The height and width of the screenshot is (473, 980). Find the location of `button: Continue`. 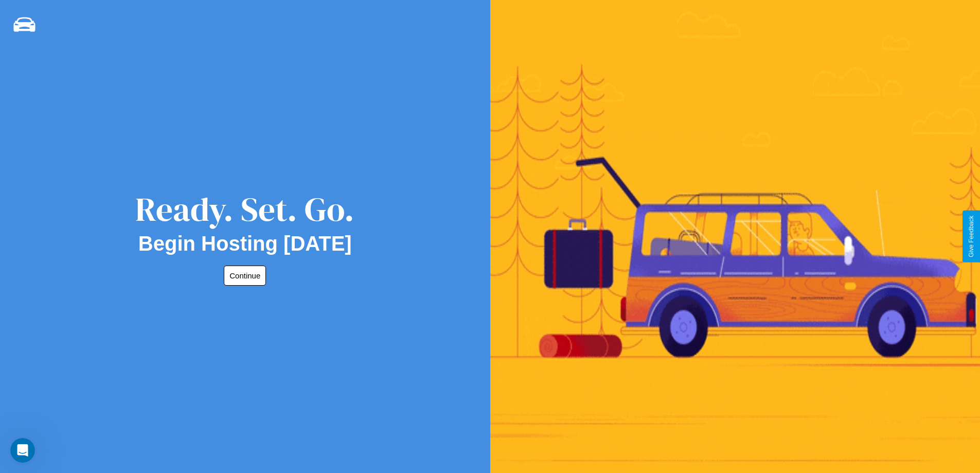

button: Continue is located at coordinates (245, 275).